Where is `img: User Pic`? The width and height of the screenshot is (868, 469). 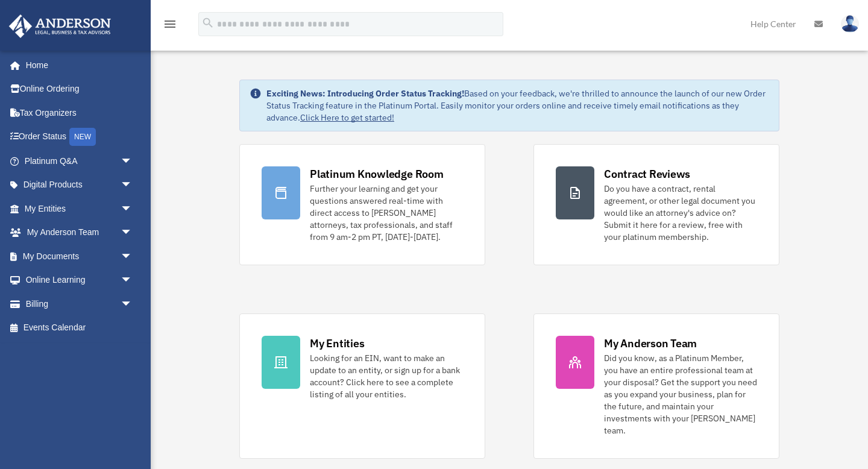
img: User Pic is located at coordinates (850, 23).